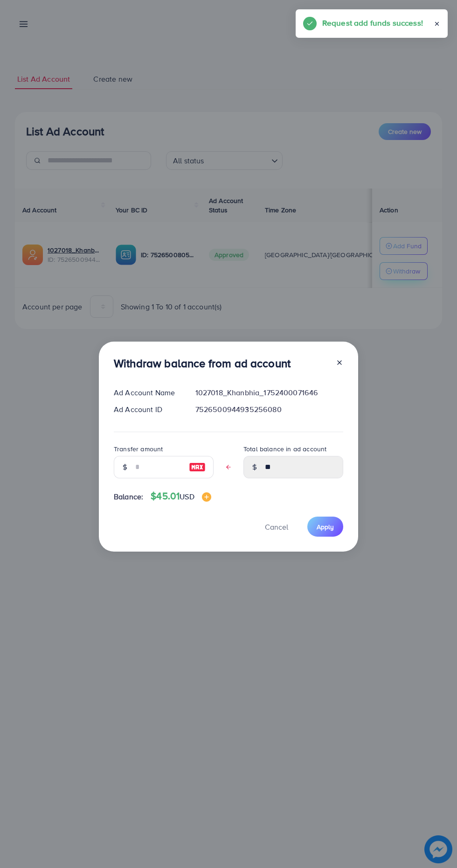  What do you see at coordinates (202, 363) in the screenshot?
I see `h3: Withdraw balance from ad account` at bounding box center [202, 363].